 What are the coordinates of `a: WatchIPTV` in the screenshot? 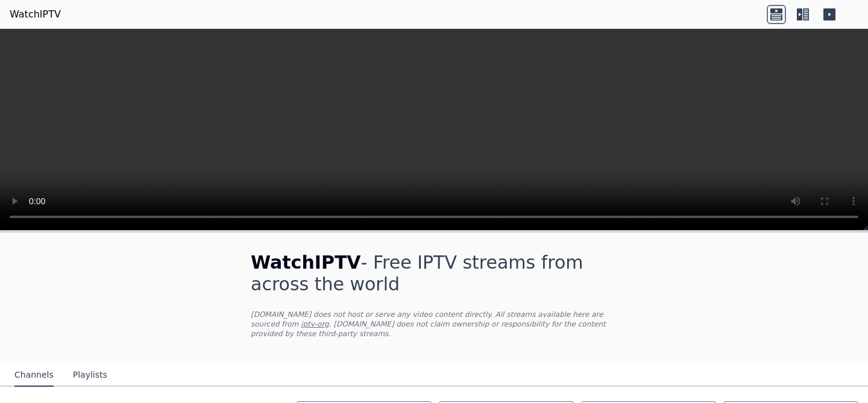 It's located at (35, 14).